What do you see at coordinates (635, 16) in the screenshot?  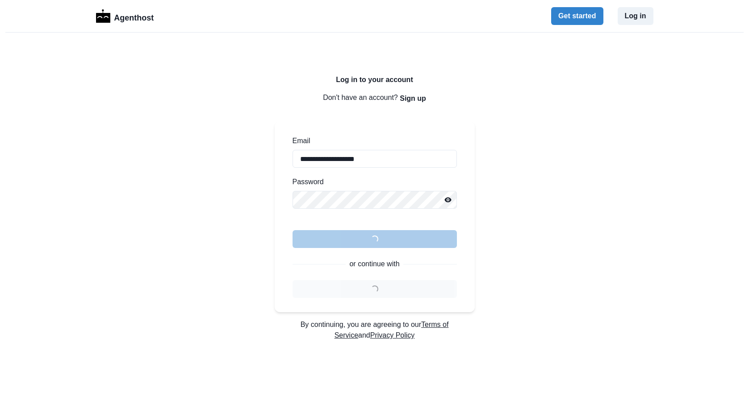 I see `a: Log in` at bounding box center [635, 16].